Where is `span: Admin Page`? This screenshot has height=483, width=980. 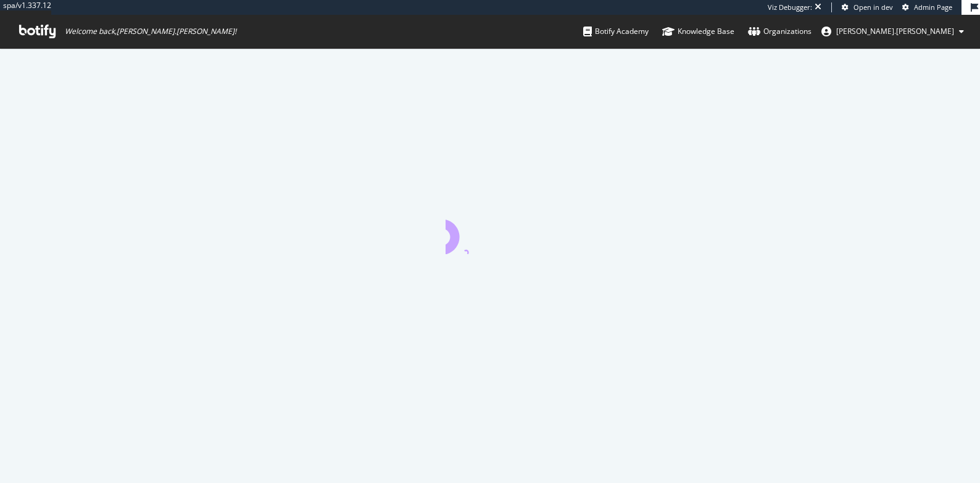
span: Admin Page is located at coordinates (933, 7).